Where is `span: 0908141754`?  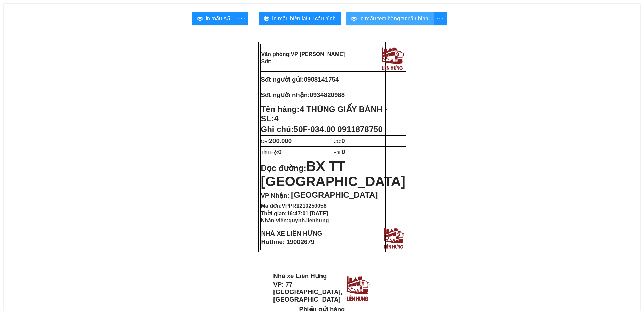
span: 0908141754 is located at coordinates (321, 79).